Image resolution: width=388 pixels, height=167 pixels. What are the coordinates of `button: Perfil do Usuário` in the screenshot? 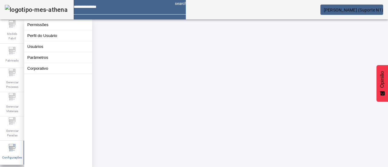 It's located at (58, 36).